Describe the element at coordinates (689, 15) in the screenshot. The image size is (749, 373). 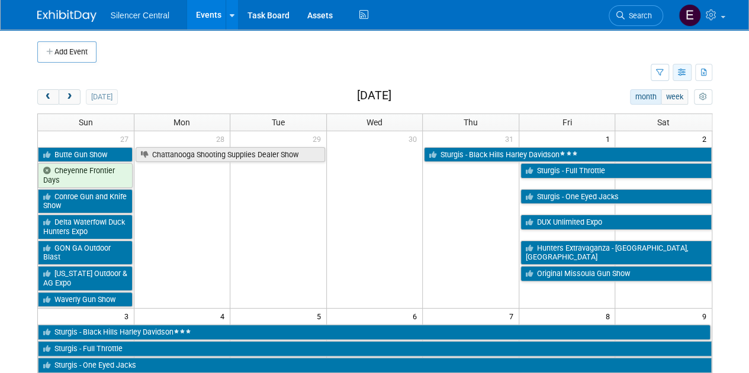
I see `img: Eduardo Contreras` at that location.